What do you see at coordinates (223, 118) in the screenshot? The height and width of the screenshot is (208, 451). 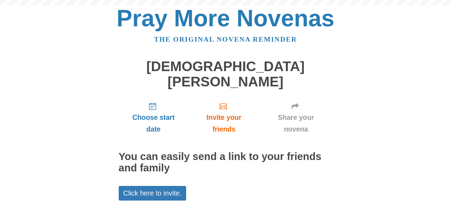 I see `a: Invite your friends` at bounding box center [223, 118].